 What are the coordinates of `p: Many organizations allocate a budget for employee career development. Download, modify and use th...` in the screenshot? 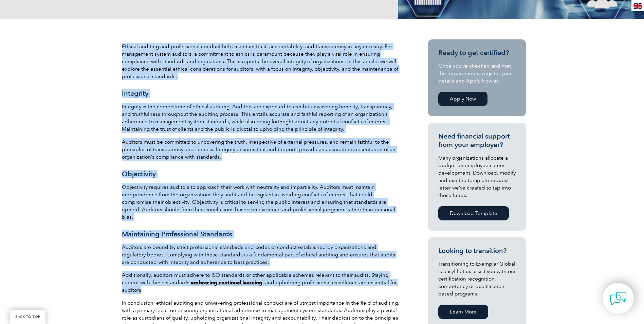 It's located at (477, 177).